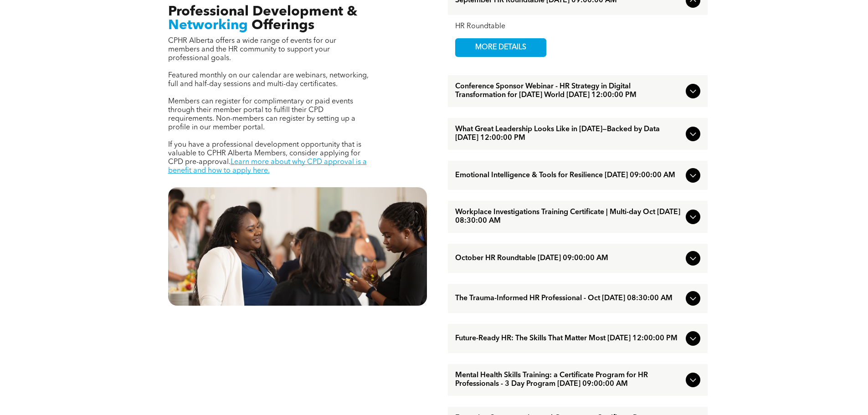 This screenshot has width=868, height=415. Describe the element at coordinates (265, 154) in the screenshot. I see `span: If you have a professional development opportunity that is valuable to CPHR Alberta Members, cons...` at that location.